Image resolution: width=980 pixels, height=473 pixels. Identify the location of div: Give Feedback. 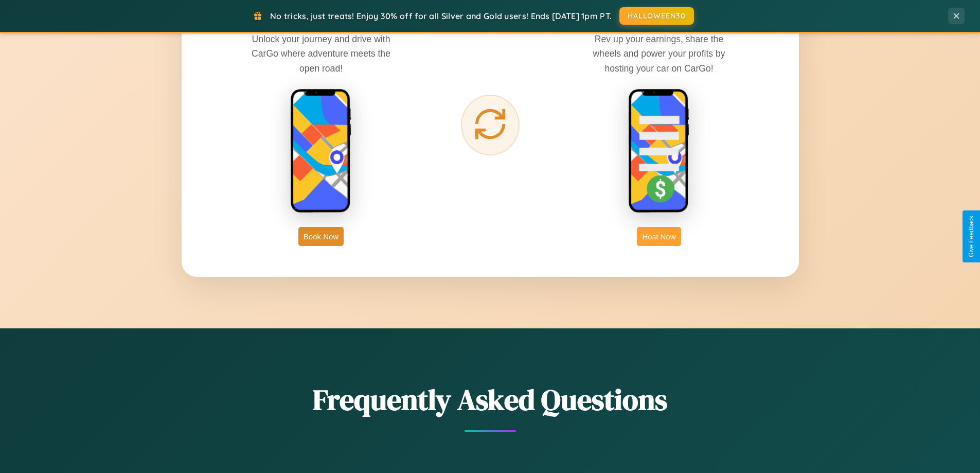
(971, 236).